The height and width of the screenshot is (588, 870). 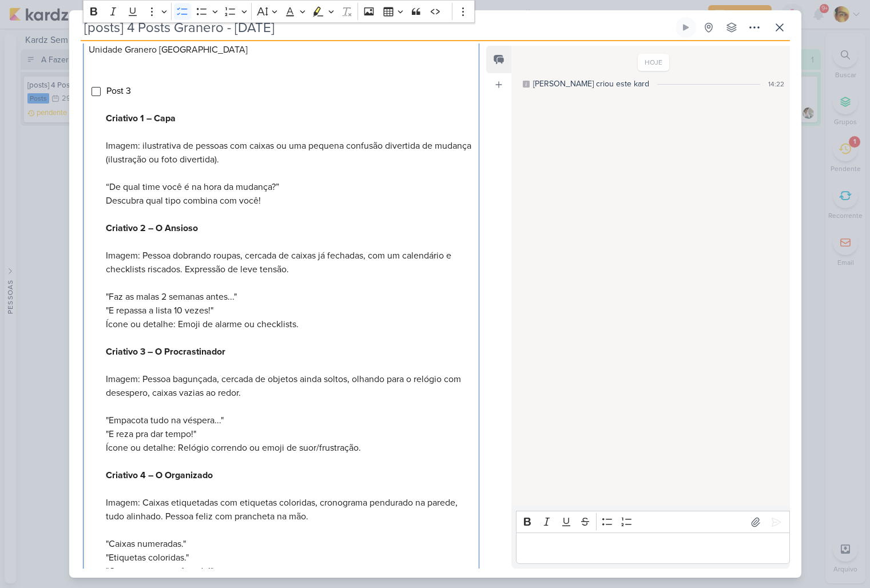 I want to click on strong: Criativo 2 – O Ansioso, so click(x=152, y=229).